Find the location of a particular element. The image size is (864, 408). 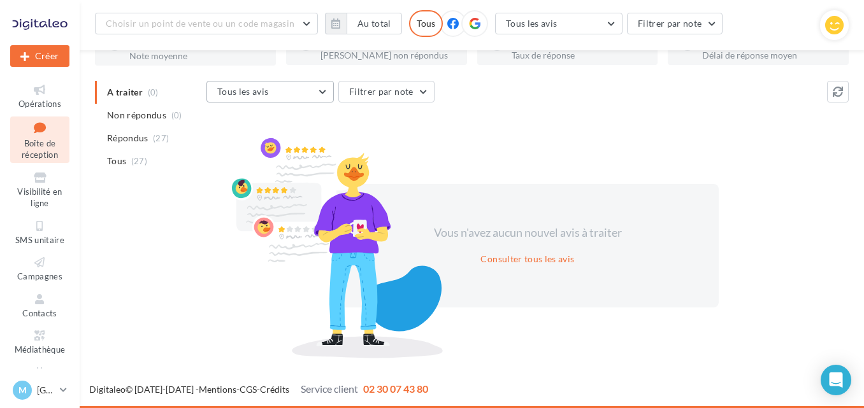

a: CGS is located at coordinates (248, 389).